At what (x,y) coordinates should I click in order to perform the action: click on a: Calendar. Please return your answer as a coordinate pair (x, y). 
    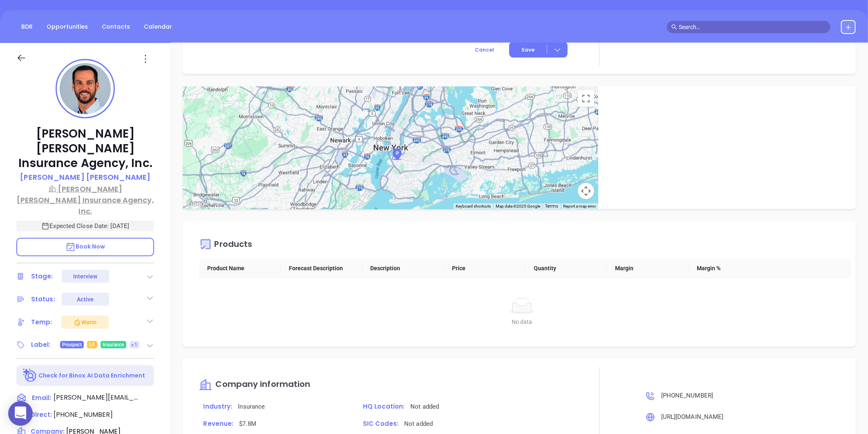
    Looking at the image, I should click on (158, 27).